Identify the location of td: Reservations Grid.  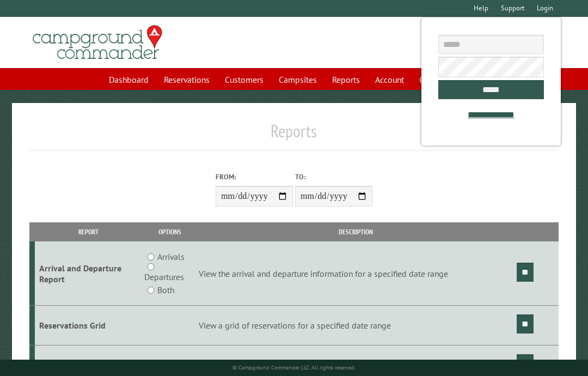
(88, 325).